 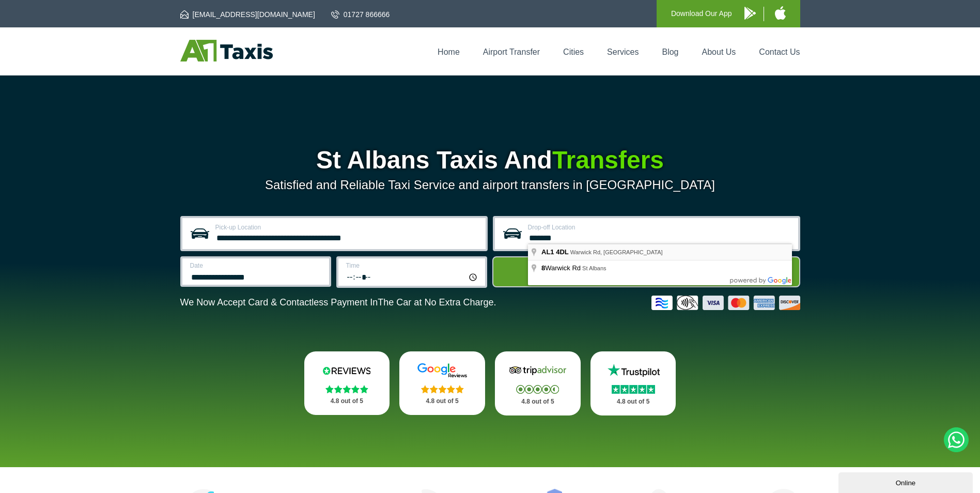 I want to click on span: Transfers, so click(x=608, y=159).